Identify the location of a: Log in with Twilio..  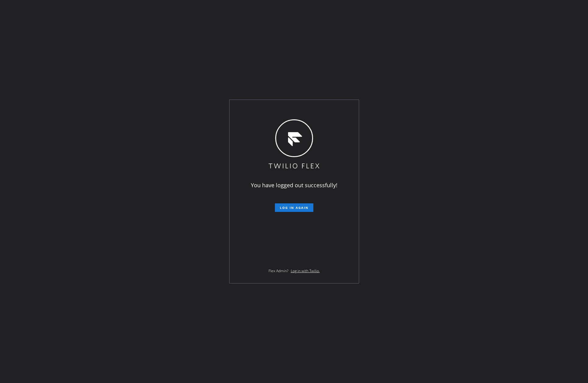
(305, 271).